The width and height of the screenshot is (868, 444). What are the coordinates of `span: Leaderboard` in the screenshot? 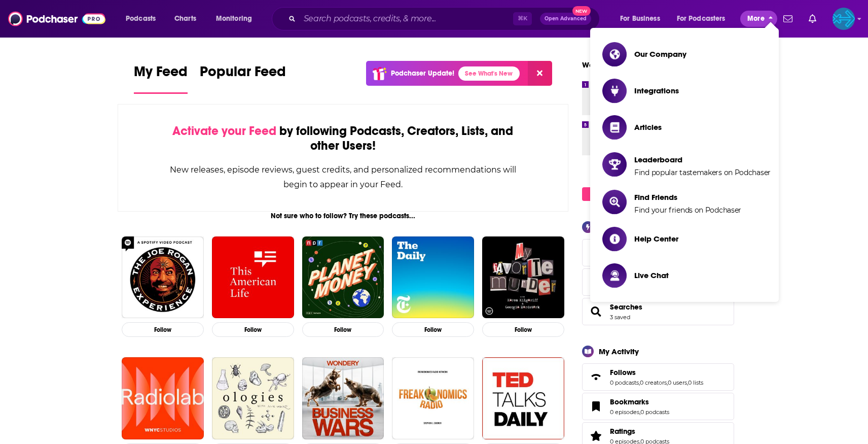 It's located at (703, 159).